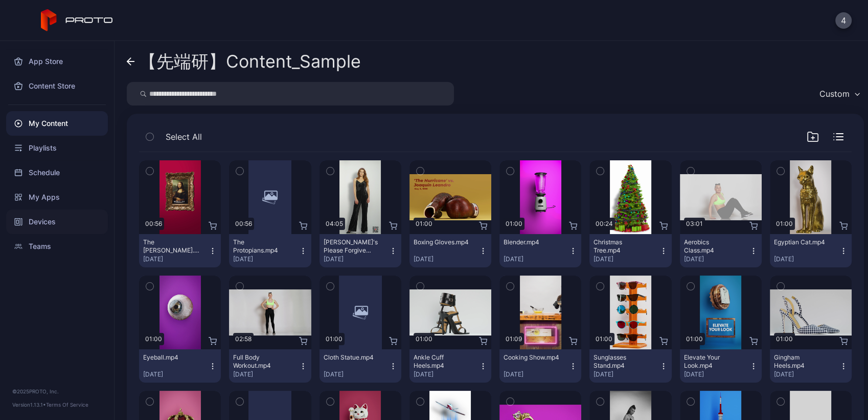  I want to click on div: Gingham Heels.mp4, so click(803, 361).